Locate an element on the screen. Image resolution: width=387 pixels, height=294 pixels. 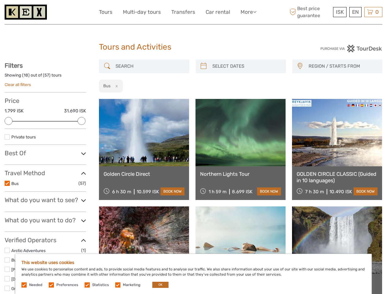
a: Car rental is located at coordinates (218, 12).